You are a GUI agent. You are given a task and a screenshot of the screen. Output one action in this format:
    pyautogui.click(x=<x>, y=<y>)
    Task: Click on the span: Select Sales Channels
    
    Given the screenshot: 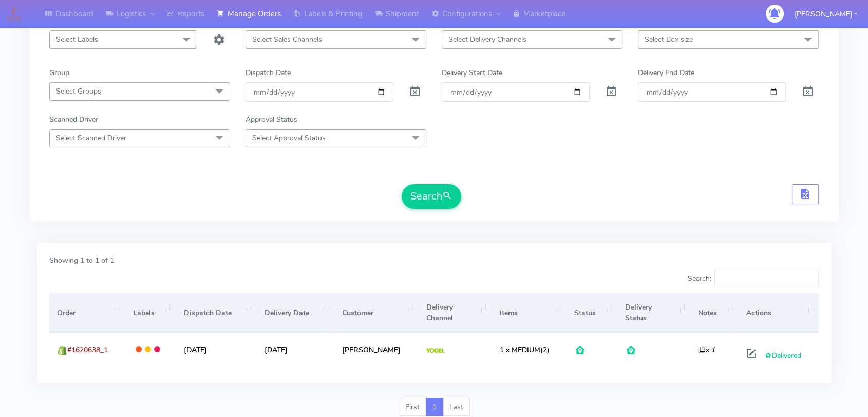 What is the action you would take?
    pyautogui.click(x=287, y=39)
    